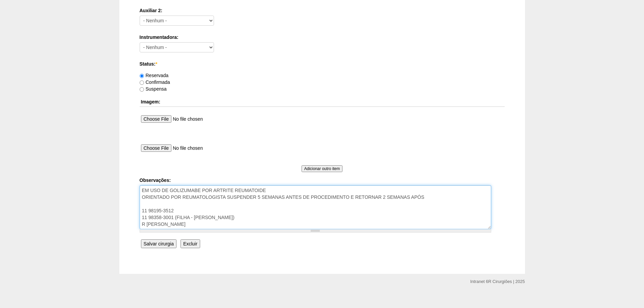  I want to click on input: Confirmada, so click(142, 82).